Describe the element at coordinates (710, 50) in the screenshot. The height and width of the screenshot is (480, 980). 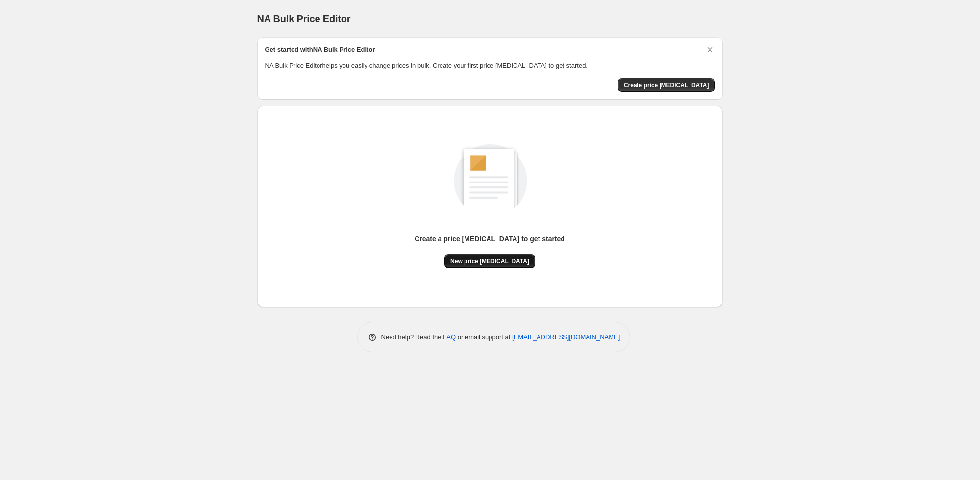
I see `button: Dismiss card` at that location.